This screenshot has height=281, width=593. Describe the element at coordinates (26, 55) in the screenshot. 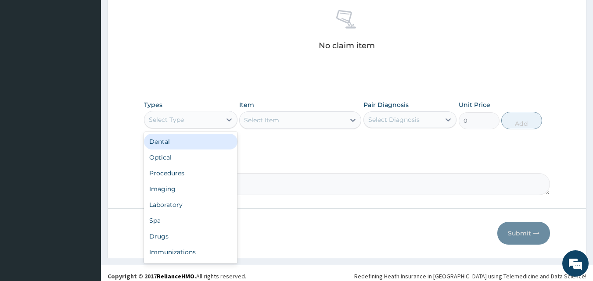

I see `img: d_794563401_company_1708531726252_794563401` at that location.